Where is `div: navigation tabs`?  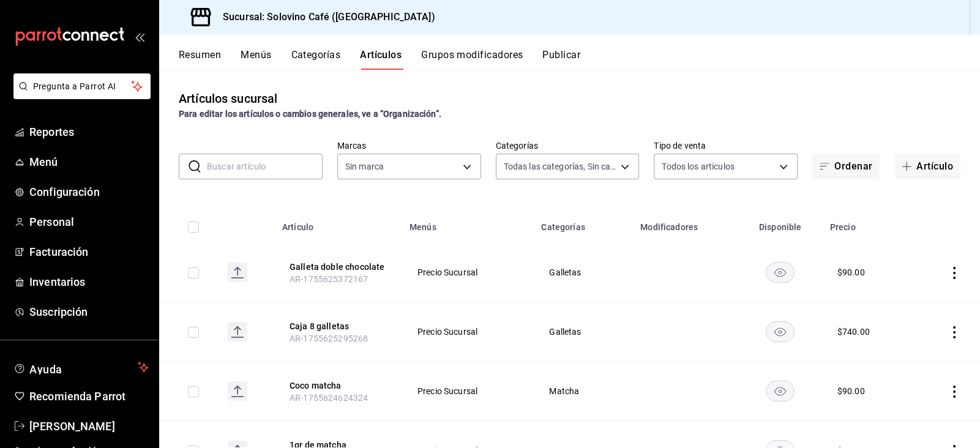 div: navigation tabs is located at coordinates (579, 59).